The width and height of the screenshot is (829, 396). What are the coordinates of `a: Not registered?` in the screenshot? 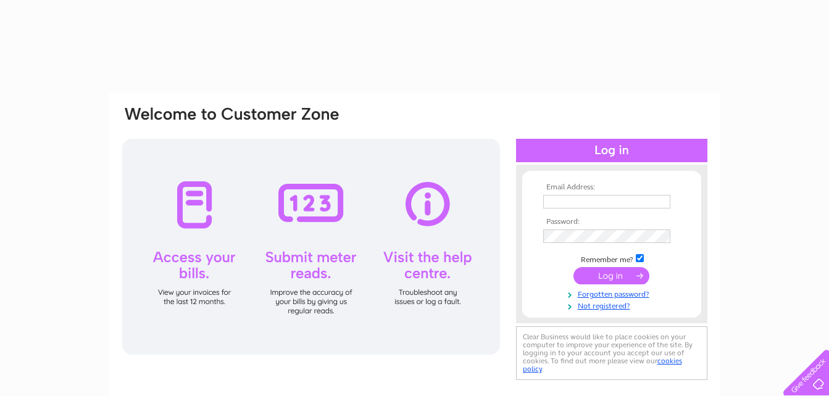 It's located at (613, 305).